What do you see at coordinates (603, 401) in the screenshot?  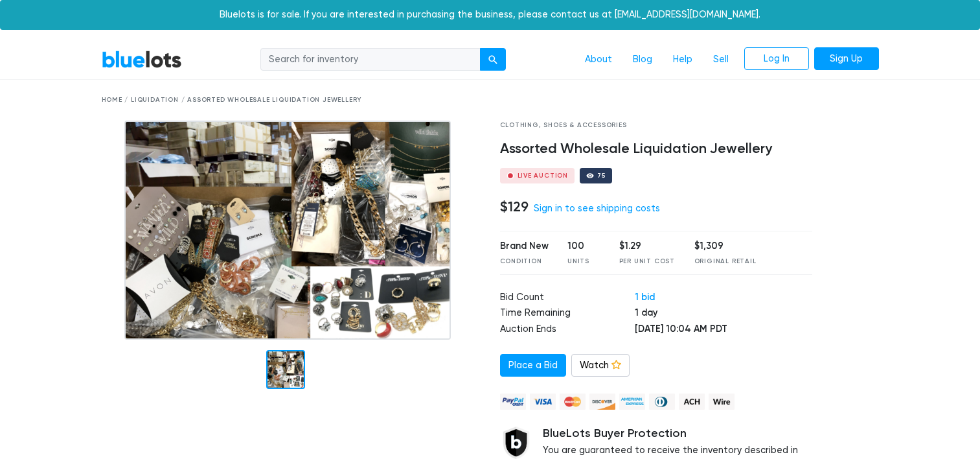 I see `img: discover-82be18ecfda2d062aad2762c1ca80e2d36a4073d45c9e0ffae68cd515fbd3d32.png` at bounding box center [603, 401].